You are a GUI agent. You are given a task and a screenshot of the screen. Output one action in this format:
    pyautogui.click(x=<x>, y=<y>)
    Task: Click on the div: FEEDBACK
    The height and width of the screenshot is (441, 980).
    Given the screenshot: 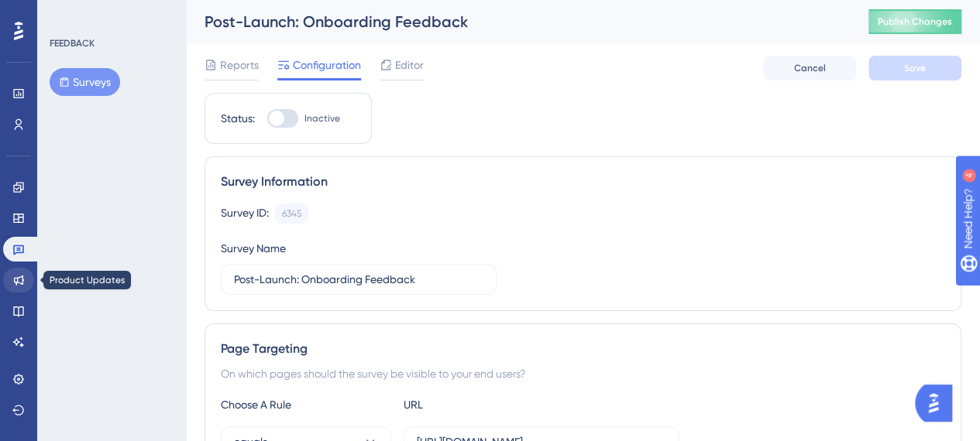 What is the action you would take?
    pyautogui.click(x=72, y=44)
    